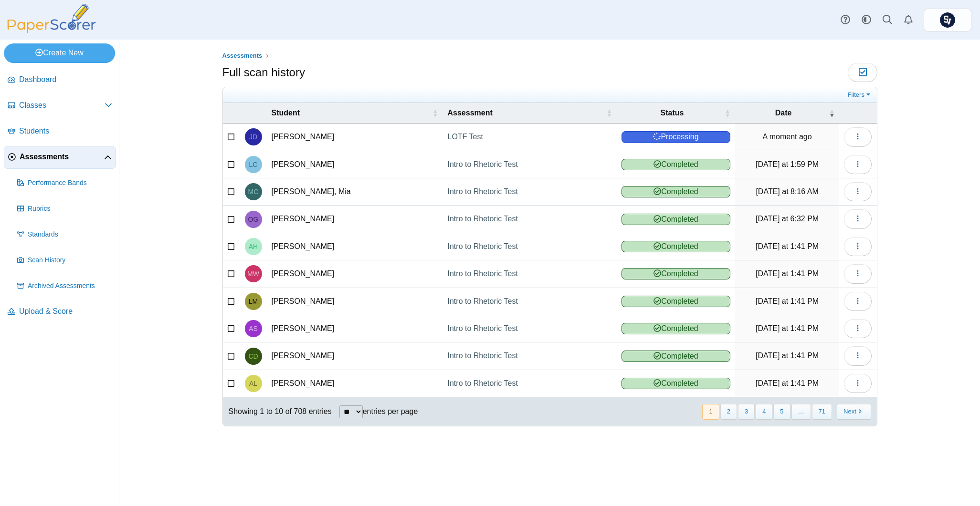  I want to click on a: LOTF Test, so click(529, 137).